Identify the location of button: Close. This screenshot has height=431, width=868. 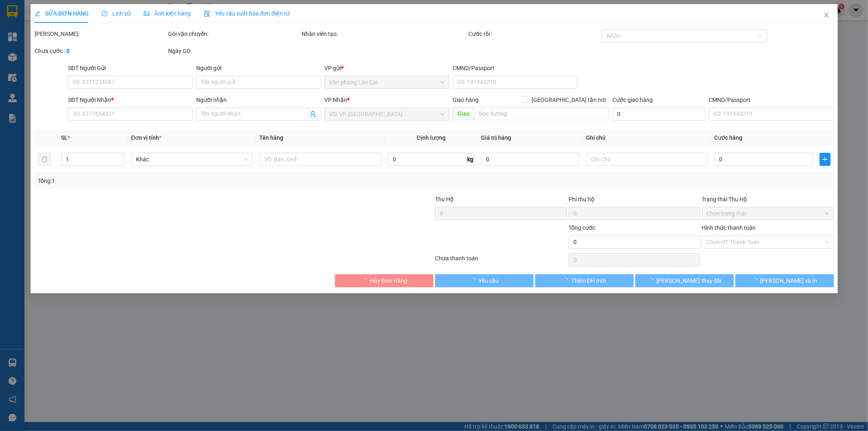
(826, 15).